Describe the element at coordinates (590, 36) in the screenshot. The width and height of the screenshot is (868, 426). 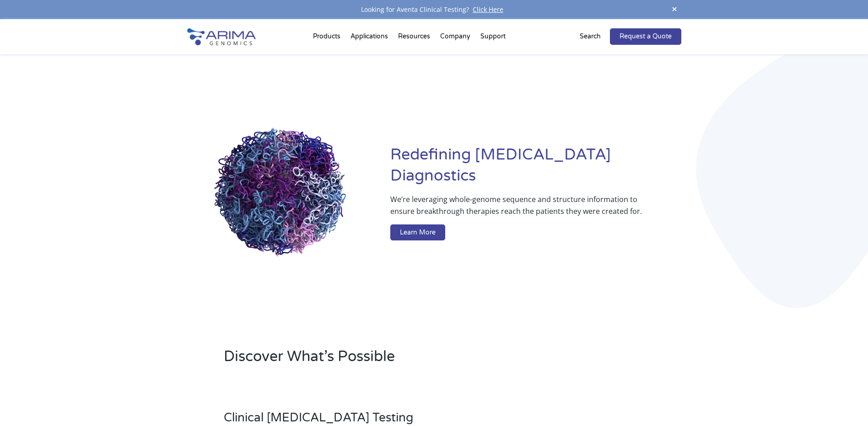
I see `p: Search` at that location.